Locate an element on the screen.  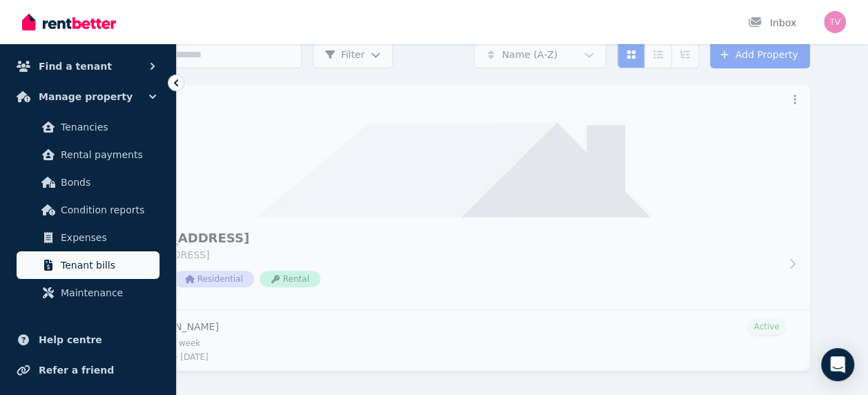
span: Find a tenant is located at coordinates (76, 66).